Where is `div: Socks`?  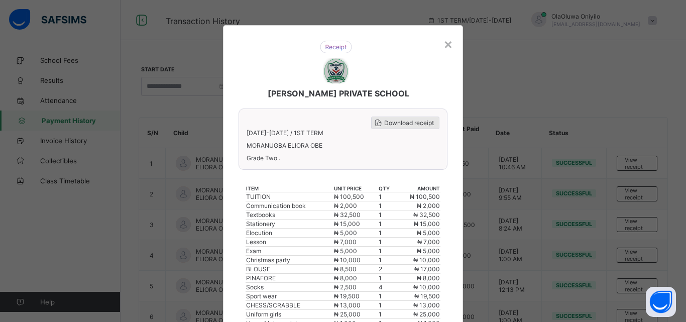 div: Socks is located at coordinates (289, 287).